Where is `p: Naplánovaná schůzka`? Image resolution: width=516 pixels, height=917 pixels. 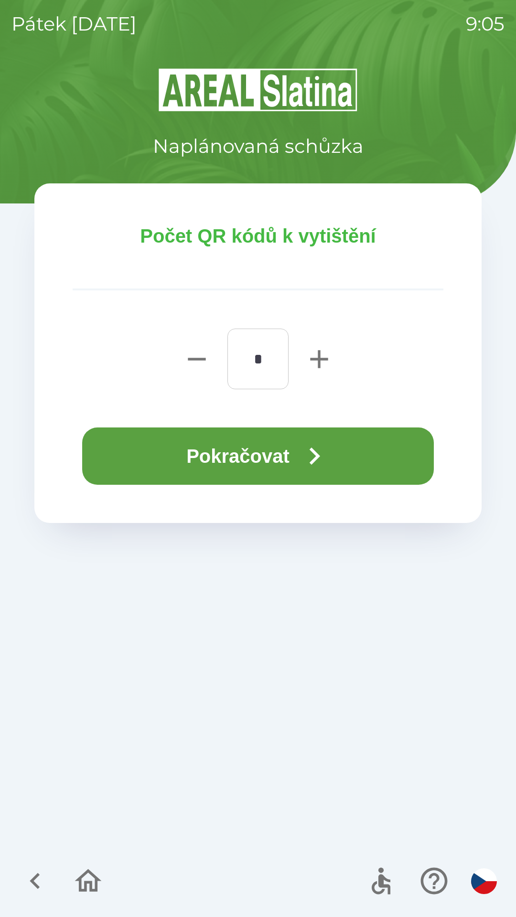
p: Naplánovaná schůzka is located at coordinates (258, 146).